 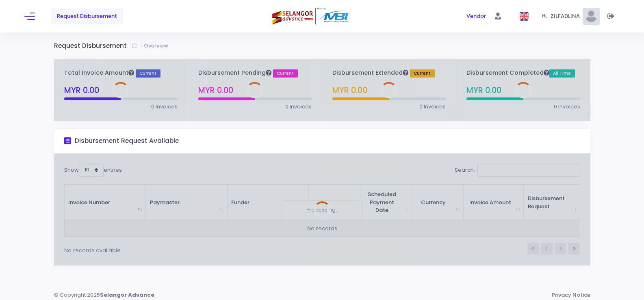 I want to click on a: Request Disbursement, so click(x=87, y=16).